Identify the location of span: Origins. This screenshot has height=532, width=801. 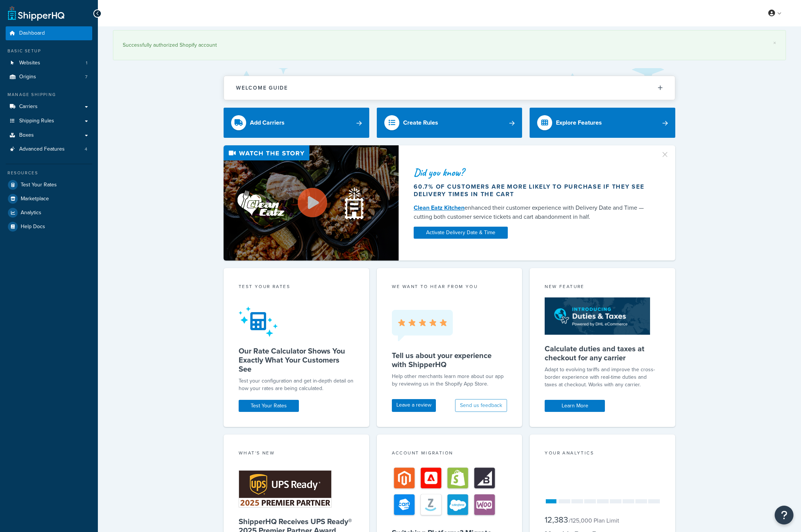
(27, 77).